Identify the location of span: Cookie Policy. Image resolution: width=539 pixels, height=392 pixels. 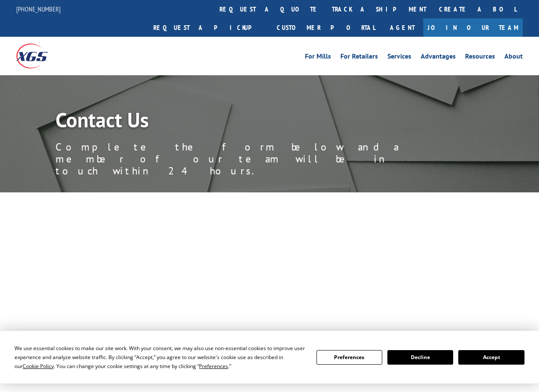
(38, 366).